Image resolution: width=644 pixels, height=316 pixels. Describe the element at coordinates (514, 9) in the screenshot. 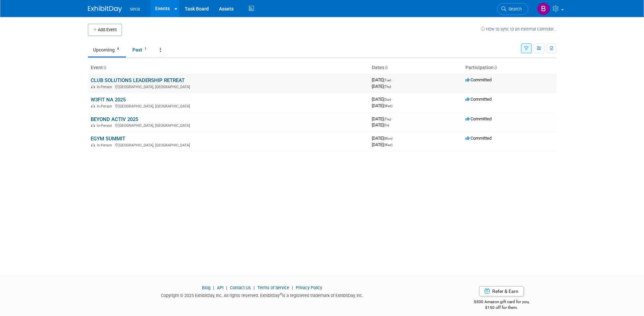

I see `span: Search` at that location.